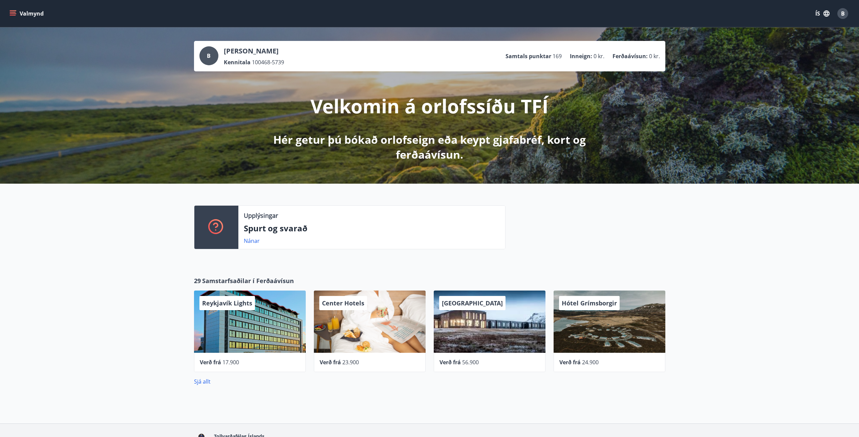 This screenshot has width=859, height=437. I want to click on span: 56.900, so click(470, 362).